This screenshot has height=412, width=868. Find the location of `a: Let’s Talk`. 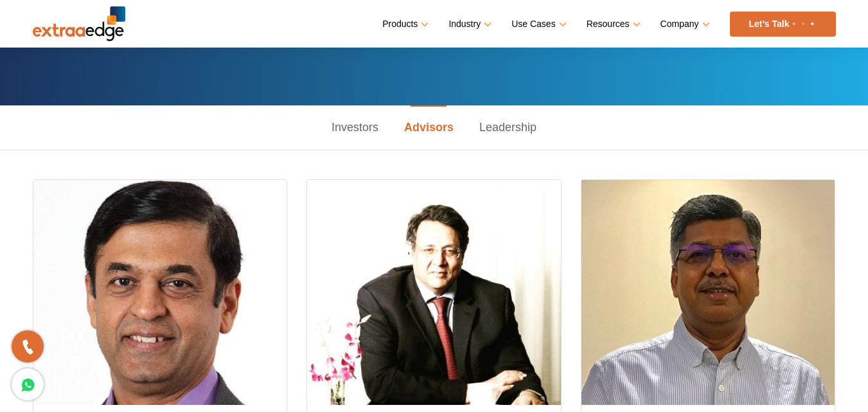

a: Let’s Talk is located at coordinates (783, 23).